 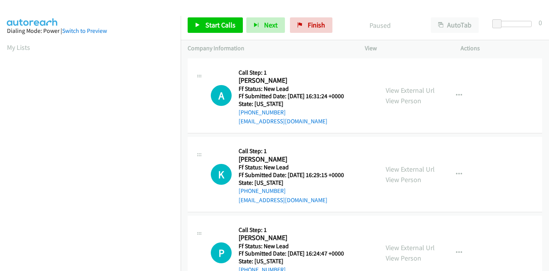 What do you see at coordinates (221, 25) in the screenshot?
I see `span: Start Calls` at bounding box center [221, 25].